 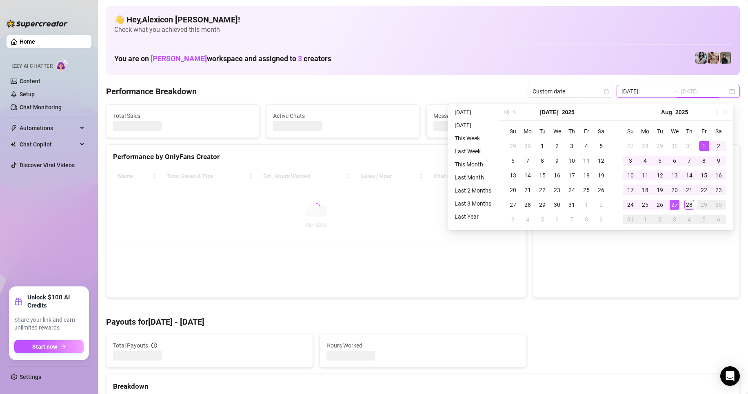 What do you see at coordinates (542, 190) in the screenshot?
I see `div: 22` at bounding box center [542, 190].